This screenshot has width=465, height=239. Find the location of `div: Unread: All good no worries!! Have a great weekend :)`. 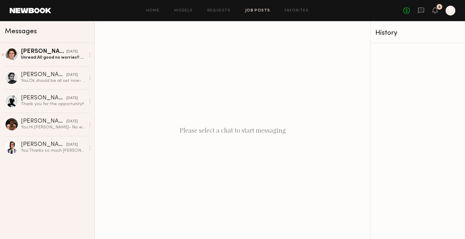

div: Unread: All good no worries!! Have a great weekend :) is located at coordinates (53, 58).